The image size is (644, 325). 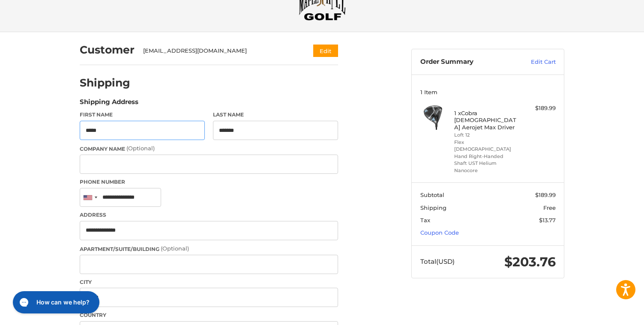 What do you see at coordinates (488, 92) in the screenshot?
I see `h3: 1 Item` at bounding box center [488, 92].